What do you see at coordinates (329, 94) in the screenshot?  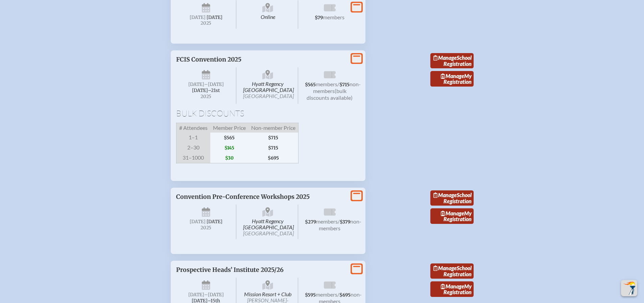 I see `span: (bulk discounts available)` at bounding box center [329, 94].